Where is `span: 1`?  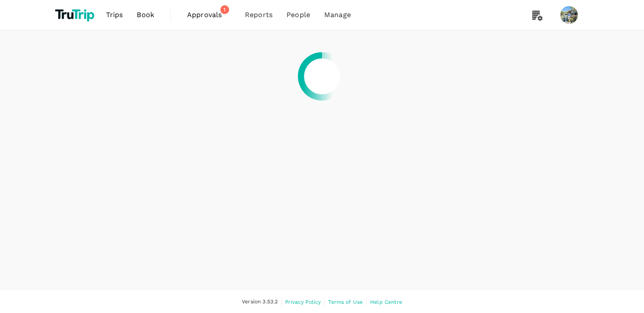 span: 1 is located at coordinates (225, 10).